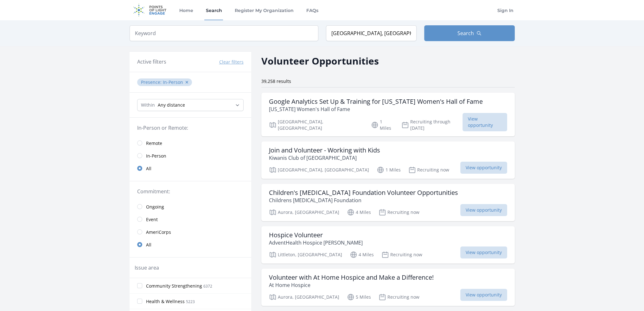  I want to click on h3: Hospice Volunteer, so click(316, 235).